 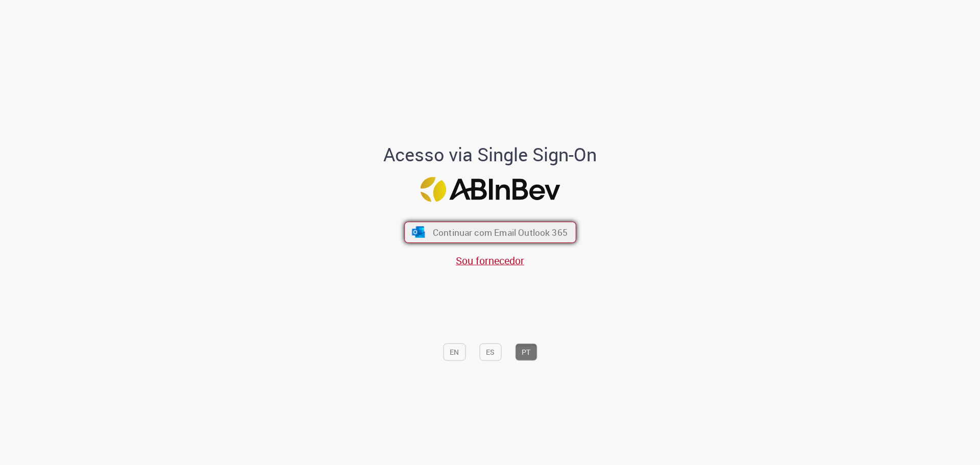 I want to click on img: Logo ABInBev, so click(x=490, y=189).